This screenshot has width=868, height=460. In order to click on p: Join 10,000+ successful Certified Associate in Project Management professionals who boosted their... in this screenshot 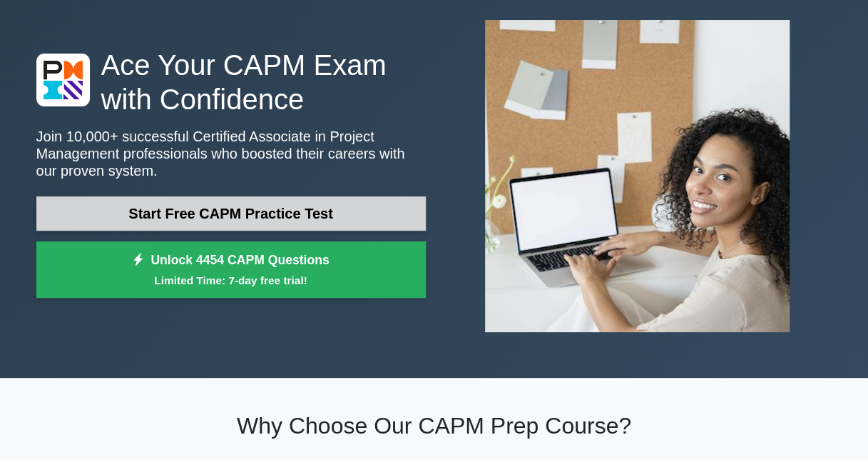, I will do `click(231, 154)`.